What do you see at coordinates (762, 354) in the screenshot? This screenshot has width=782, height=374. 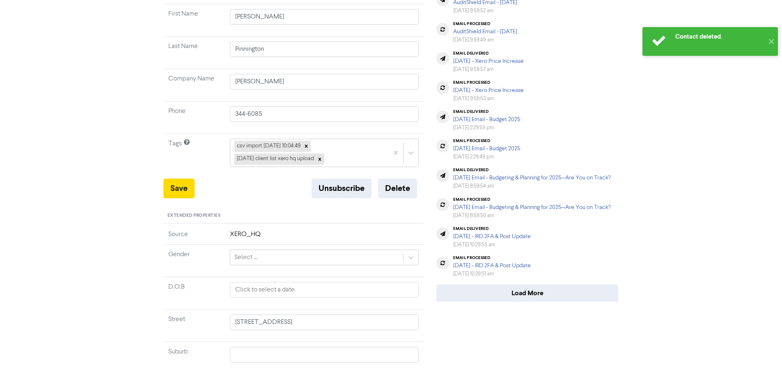 I see `div: Chat Widget` at bounding box center [762, 354].